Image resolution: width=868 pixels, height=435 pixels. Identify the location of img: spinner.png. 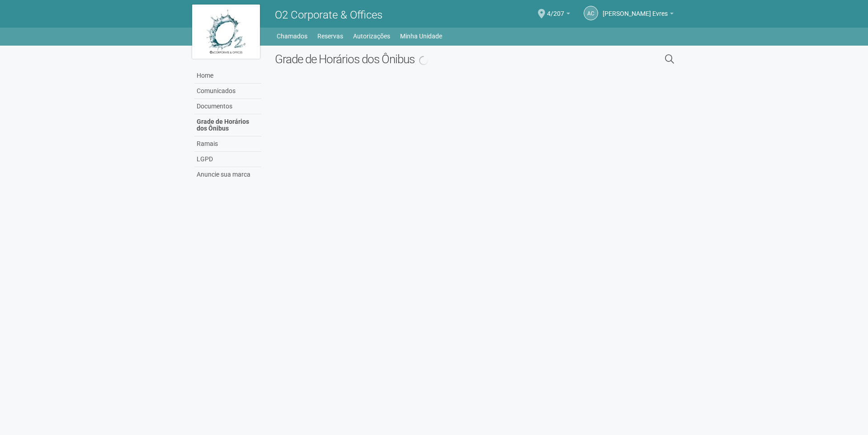
(423, 61).